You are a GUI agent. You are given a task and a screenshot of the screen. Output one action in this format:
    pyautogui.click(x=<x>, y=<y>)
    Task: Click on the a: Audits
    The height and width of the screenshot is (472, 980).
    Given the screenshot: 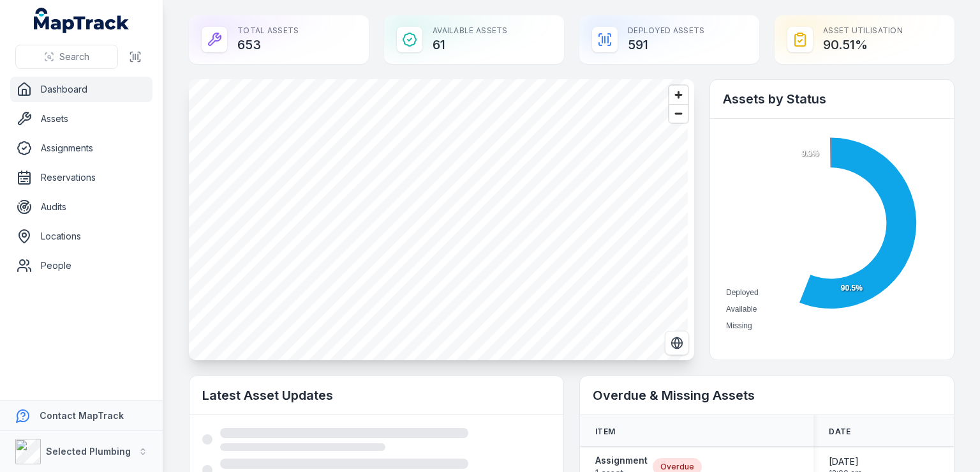 What is the action you would take?
    pyautogui.click(x=81, y=207)
    